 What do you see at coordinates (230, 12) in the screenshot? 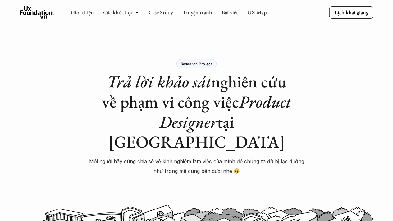
I see `a: Bài viết` at bounding box center [230, 12].